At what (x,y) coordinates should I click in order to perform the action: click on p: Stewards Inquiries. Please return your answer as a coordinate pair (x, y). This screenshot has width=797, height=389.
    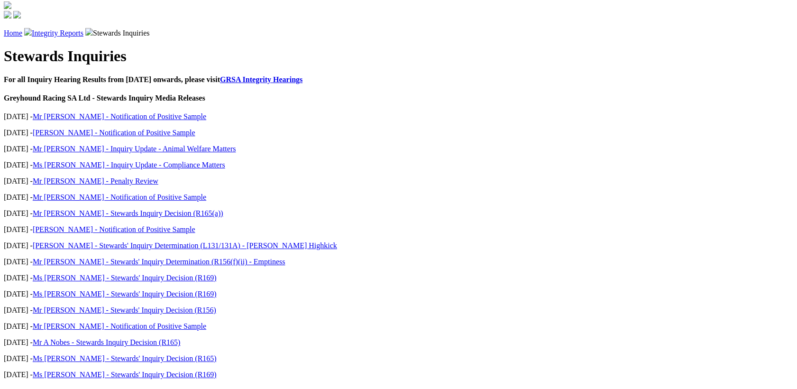
    Looking at the image, I should click on (398, 33).